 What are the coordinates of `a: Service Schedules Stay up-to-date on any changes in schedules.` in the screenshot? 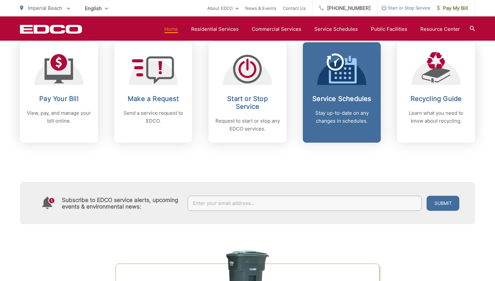 It's located at (342, 92).